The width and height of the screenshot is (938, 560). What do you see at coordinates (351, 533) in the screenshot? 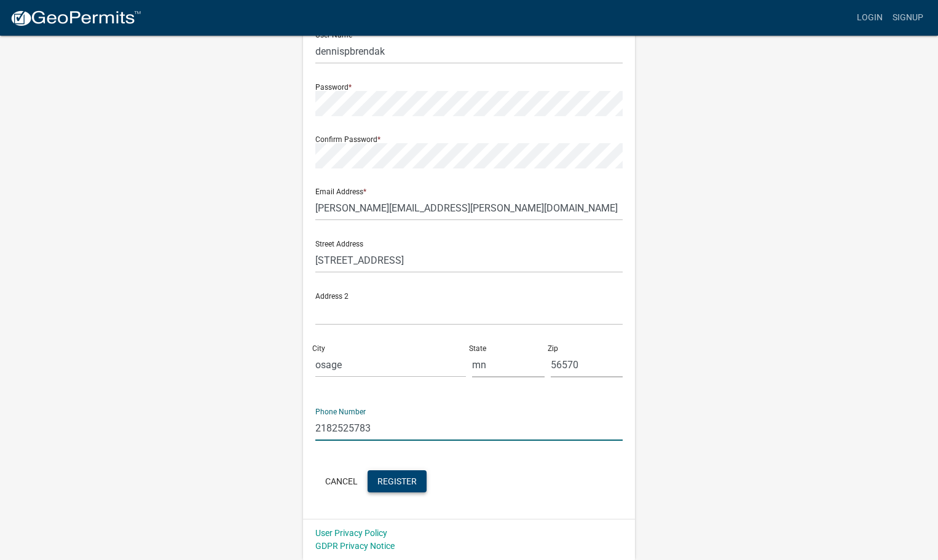
I see `a: User Privacy Policy` at bounding box center [351, 533].